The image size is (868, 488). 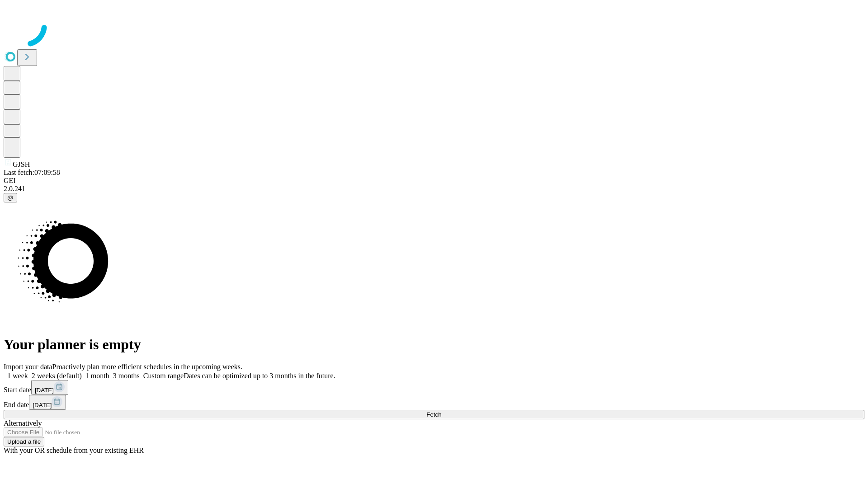 I want to click on span: 1 month, so click(x=97, y=375).